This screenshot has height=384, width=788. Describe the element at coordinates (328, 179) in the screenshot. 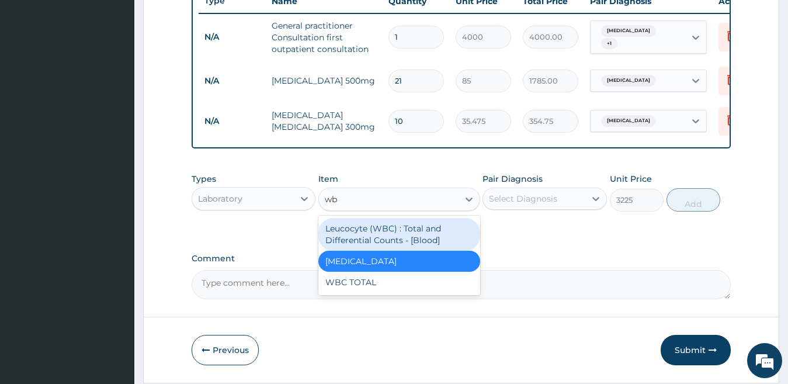

I see `label: Item` at that location.